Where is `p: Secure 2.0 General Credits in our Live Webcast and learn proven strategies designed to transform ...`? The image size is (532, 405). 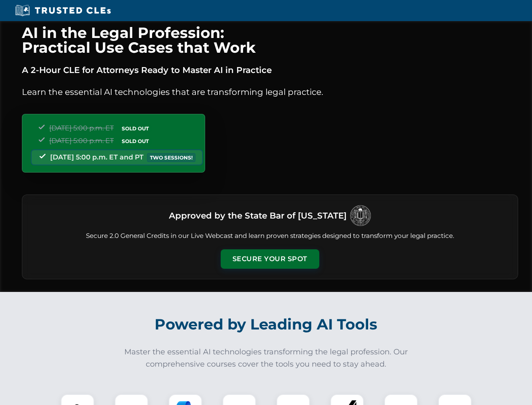 p: Secure 2.0 General Credits in our Live Webcast and learn proven strategies designed to transform ... is located at coordinates (269, 236).